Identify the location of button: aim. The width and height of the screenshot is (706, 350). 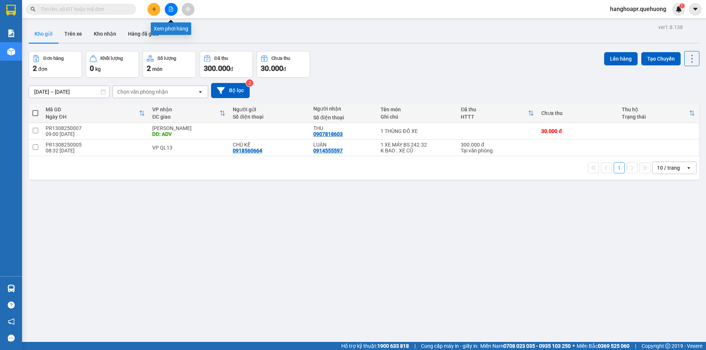
(188, 9).